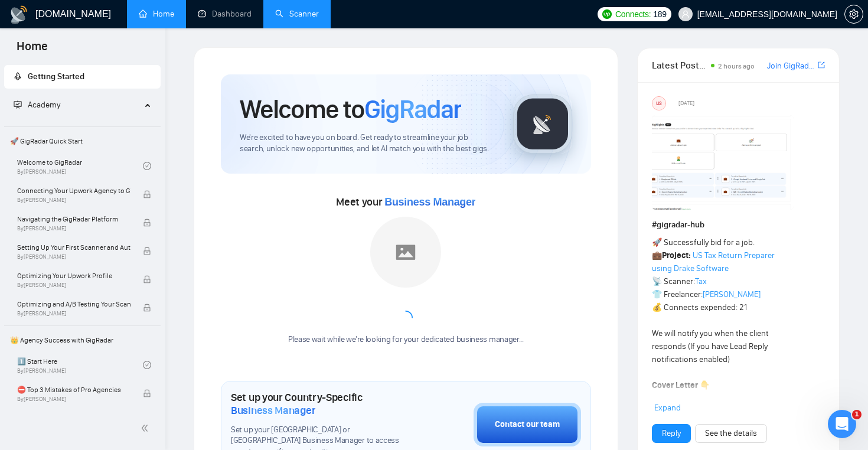  I want to click on span: Expand, so click(667, 407).